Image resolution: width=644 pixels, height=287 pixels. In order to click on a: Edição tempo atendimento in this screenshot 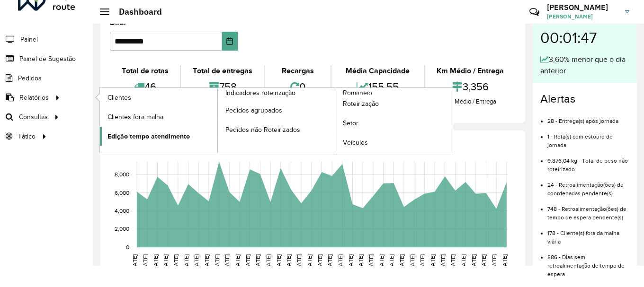, I will do `click(159, 136)`.